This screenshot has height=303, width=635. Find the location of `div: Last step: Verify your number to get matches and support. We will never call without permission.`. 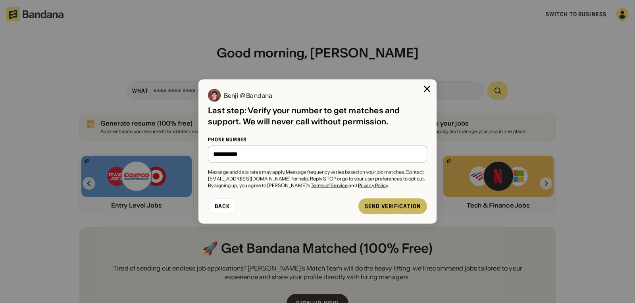

div: Last step: Verify your number to get matches and support. We will never call without permission. is located at coordinates (317, 116).